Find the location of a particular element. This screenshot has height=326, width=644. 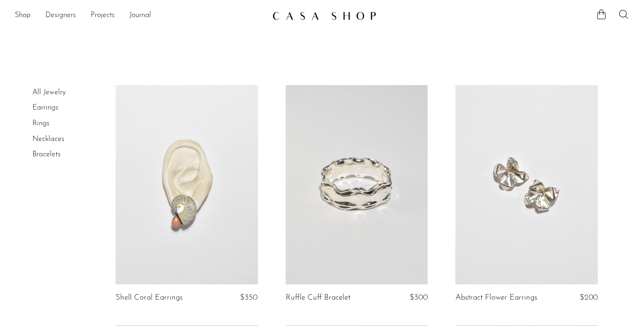

a: Rings is located at coordinates (40, 124).